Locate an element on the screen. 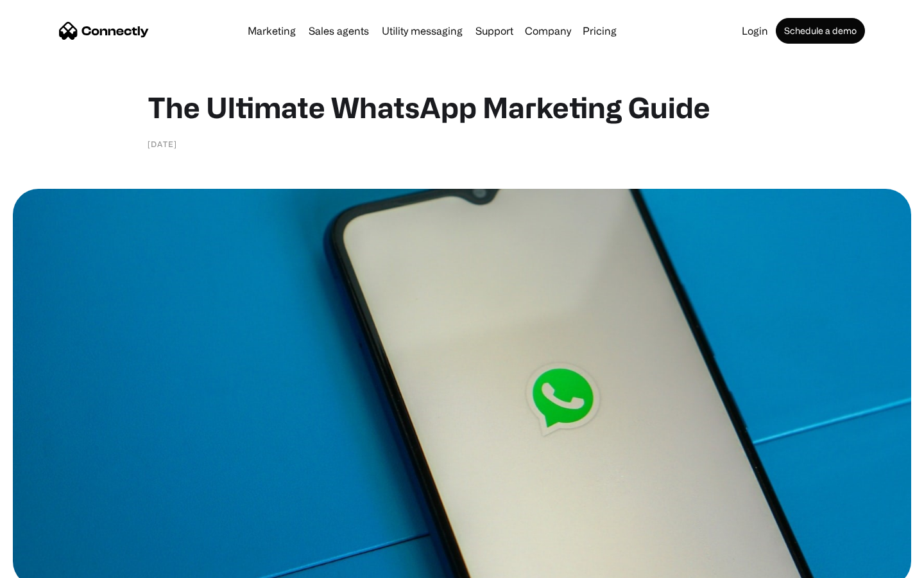 Image resolution: width=924 pixels, height=578 pixels. a: Support is located at coordinates (494, 31).